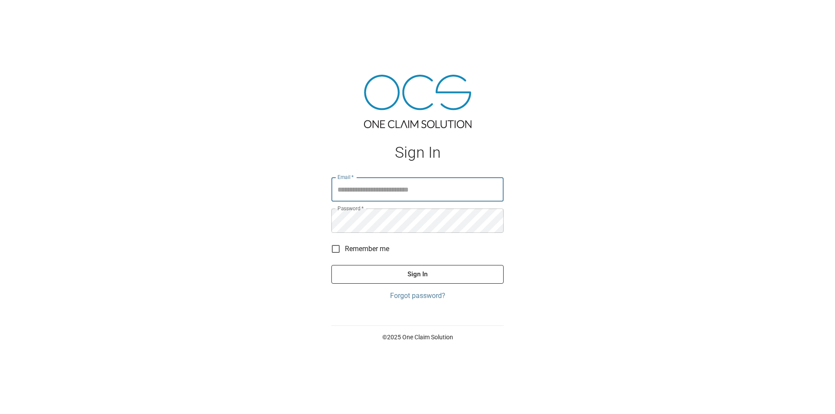  I want to click on h1: Sign In, so click(417, 153).